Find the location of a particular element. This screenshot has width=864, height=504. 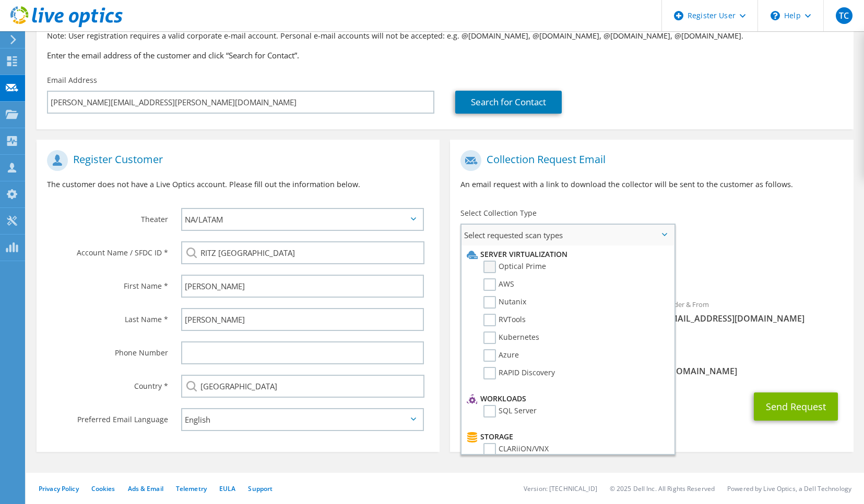

li: Server Virtualization is located at coordinates (566, 255).